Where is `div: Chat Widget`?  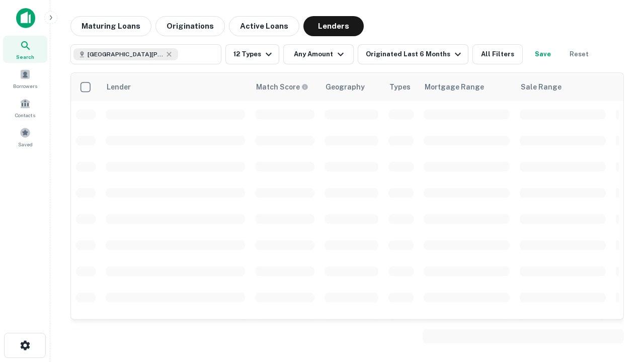
div: Chat Widget is located at coordinates (619, 274).